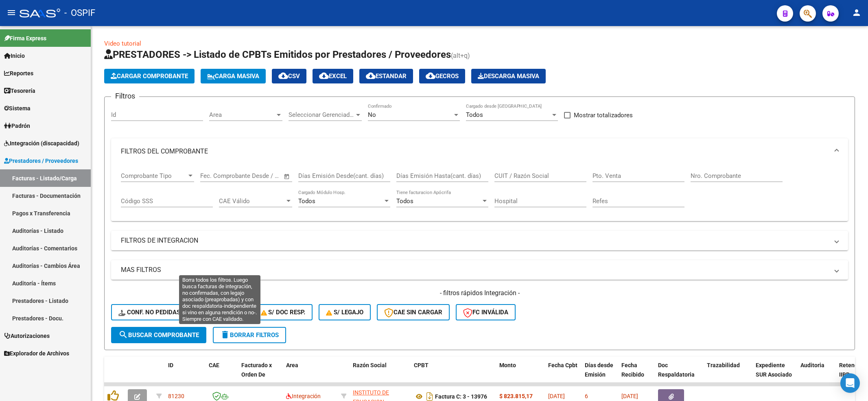  What do you see at coordinates (214, 365) in the screenshot?
I see `span: CAE` at bounding box center [214, 365].